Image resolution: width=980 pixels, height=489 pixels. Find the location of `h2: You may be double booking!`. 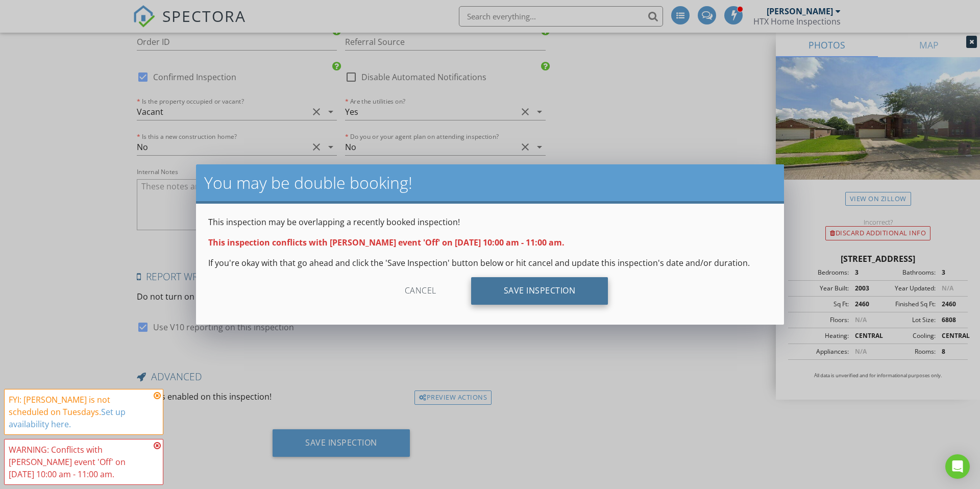

h2: You may be double booking! is located at coordinates (490, 182).